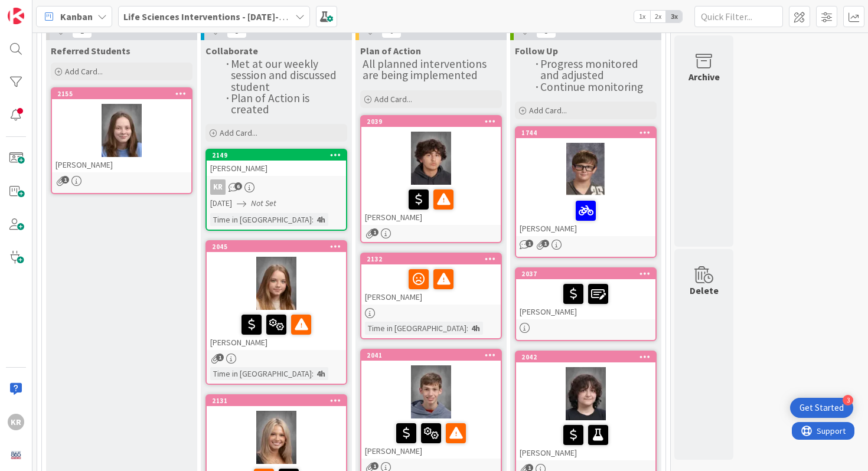  I want to click on span: Support, so click(39, 9).